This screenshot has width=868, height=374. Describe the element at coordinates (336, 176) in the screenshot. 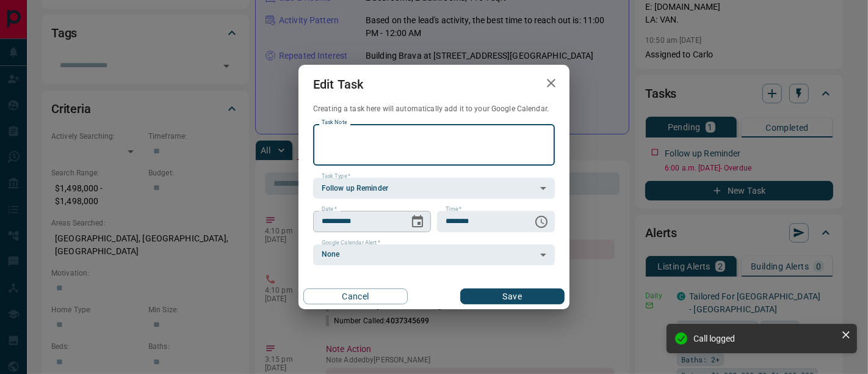

I see `label: Task Type` at that location.